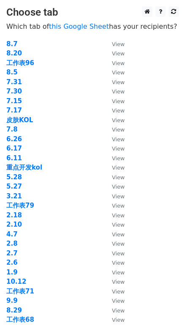  What do you see at coordinates (14, 82) in the screenshot?
I see `strong: 7.31` at bounding box center [14, 82].